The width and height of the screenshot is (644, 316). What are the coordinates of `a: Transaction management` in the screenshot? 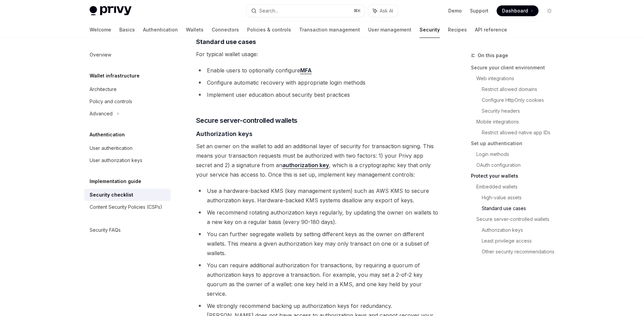 It's located at (330, 30).